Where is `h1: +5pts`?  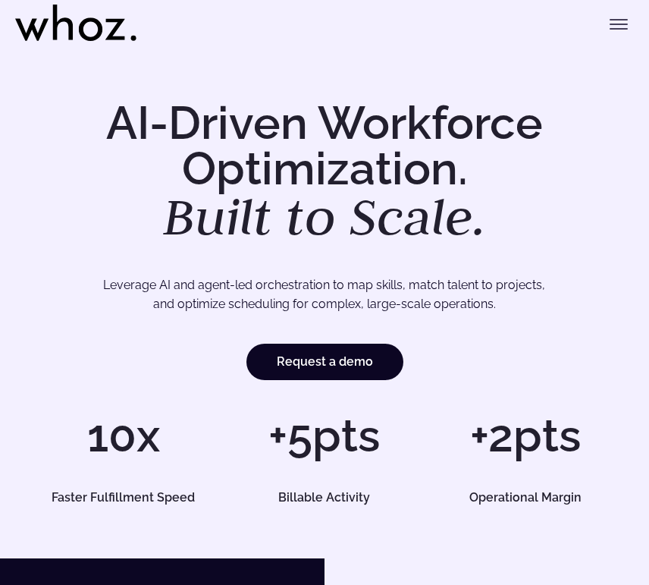
h1: +5pts is located at coordinates (324, 435).